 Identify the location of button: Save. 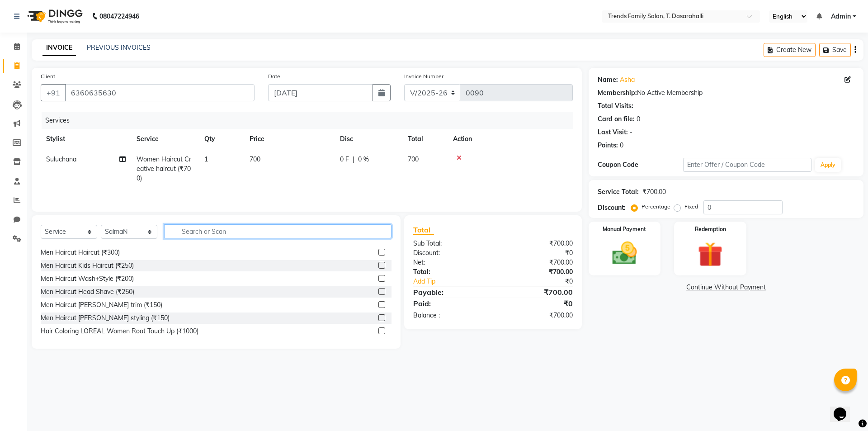
(835, 50).